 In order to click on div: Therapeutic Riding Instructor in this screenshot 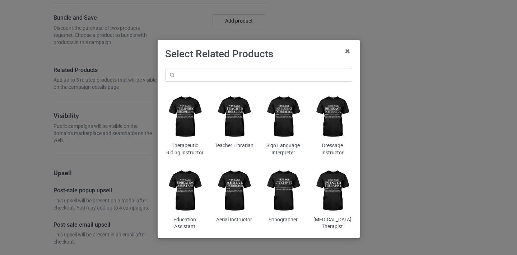, I will do `click(184, 149)`.